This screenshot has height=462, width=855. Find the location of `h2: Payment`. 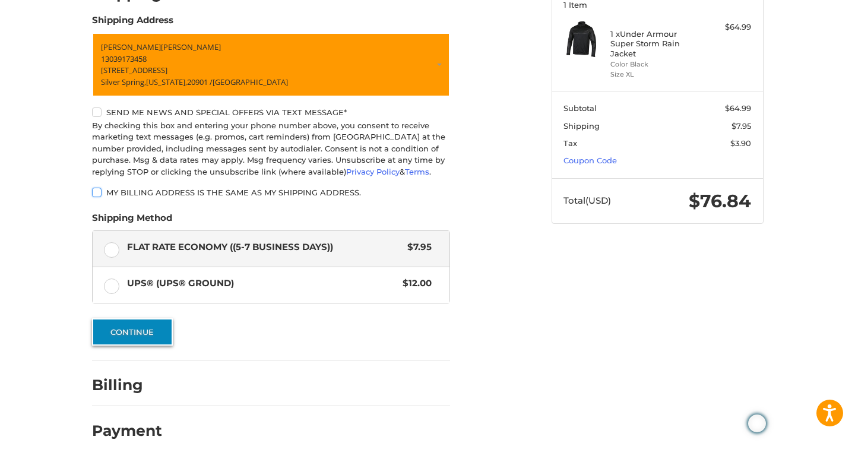

h2: Payment is located at coordinates (127, 431).